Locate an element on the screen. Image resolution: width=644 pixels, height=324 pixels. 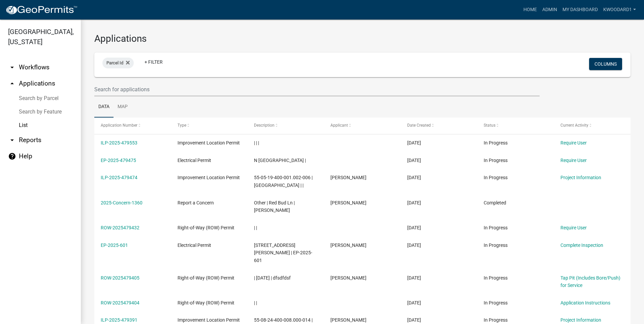
a: ILP-2025-479553 is located at coordinates (119, 143).